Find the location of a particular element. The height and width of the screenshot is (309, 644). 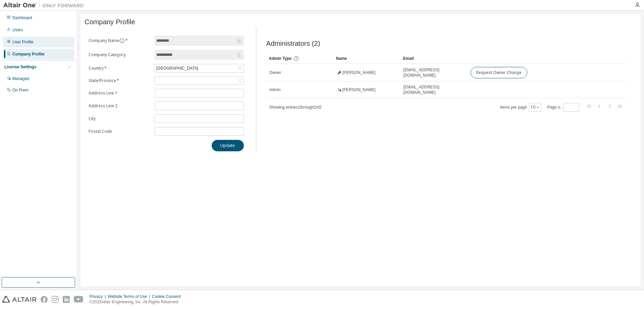

div: User Profile is located at coordinates (23, 42).